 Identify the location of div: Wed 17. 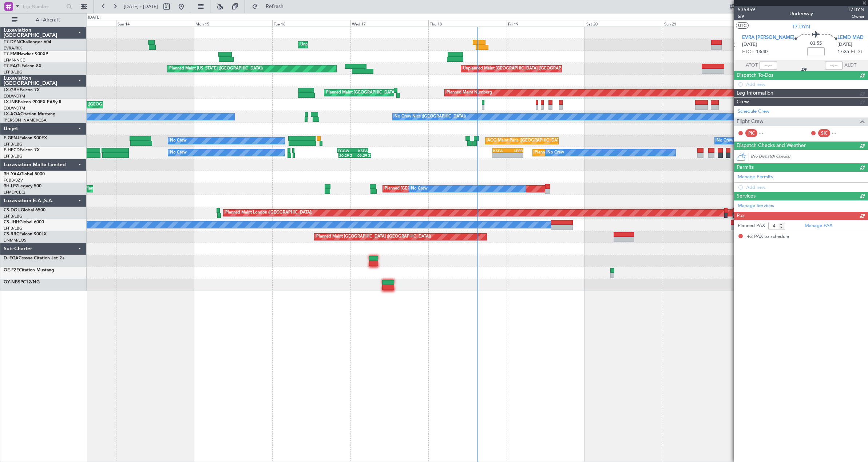
(389, 23).